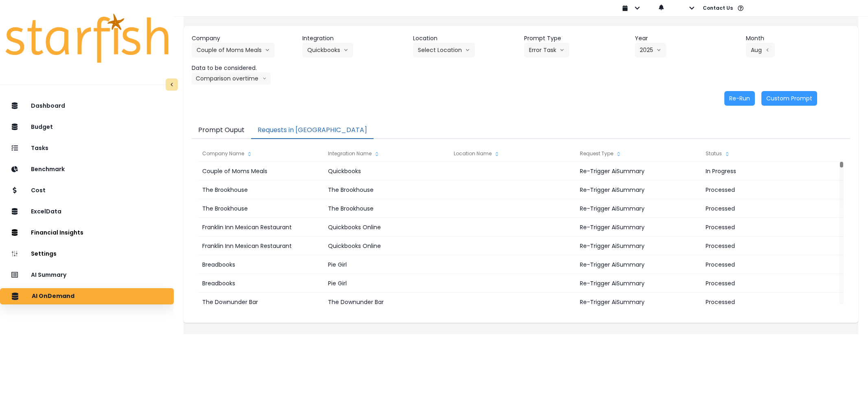 The width and height of the screenshot is (868, 415). Describe the element at coordinates (328, 50) in the screenshot. I see `button: Quickbooksarrow down line` at that location.